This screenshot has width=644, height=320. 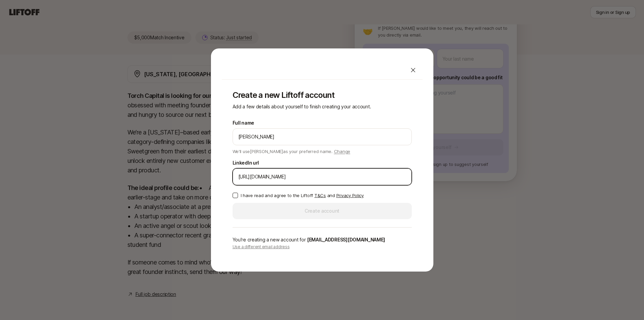 I want to click on input: e.g. https://www.linkedin.com/in/melanie-perkins, so click(x=322, y=177).